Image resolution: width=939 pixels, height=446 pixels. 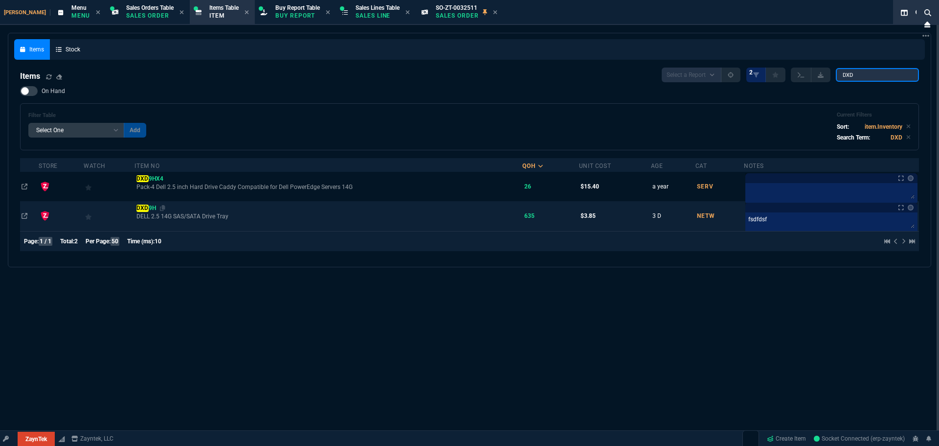 I want to click on a: Items, so click(x=32, y=49).